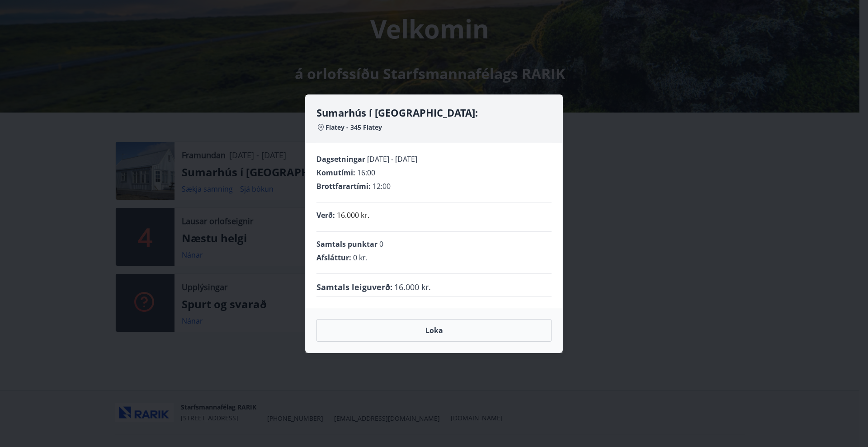  I want to click on span: 0, so click(381, 244).